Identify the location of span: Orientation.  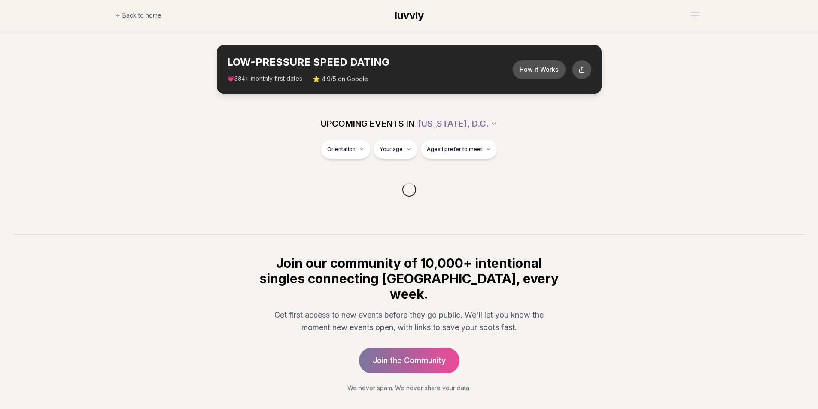
(342, 150).